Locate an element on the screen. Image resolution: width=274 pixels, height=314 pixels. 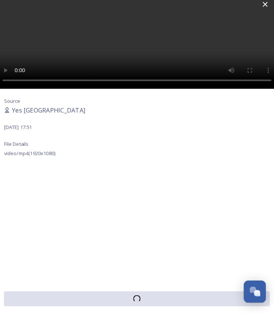
span: Source is located at coordinates (15, 106).